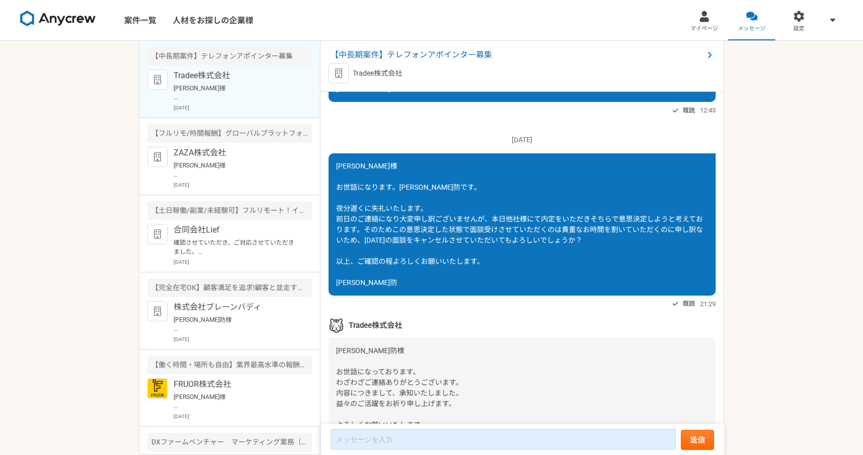 This screenshot has height=455, width=863. What do you see at coordinates (799, 29) in the screenshot?
I see `span: 設定` at bounding box center [799, 29].